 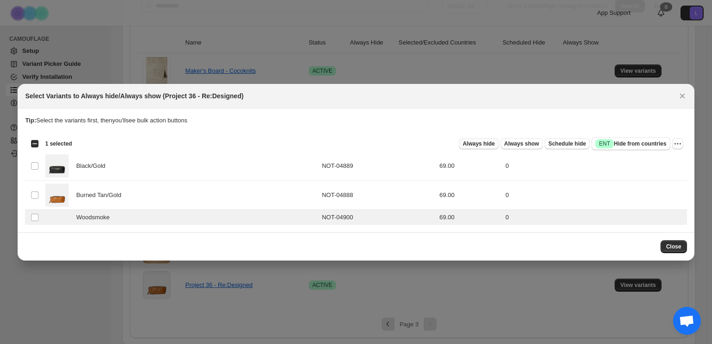 What do you see at coordinates (605, 144) in the screenshot?
I see `span: ENT` at bounding box center [605, 144].